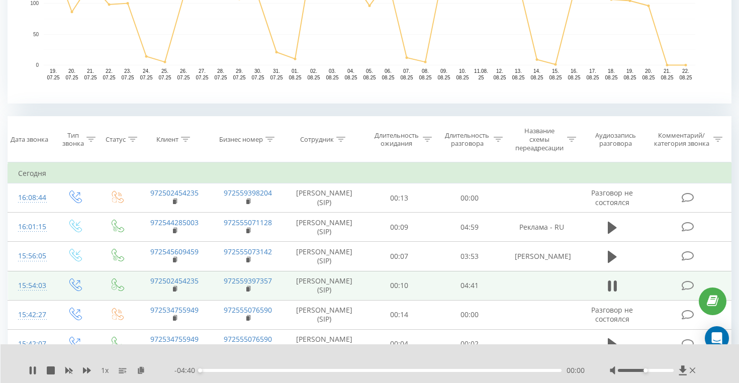 Image resolution: width=739 pixels, height=383 pixels. Describe the element at coordinates (314, 71) in the screenshot. I see `text: 02.` at that location.